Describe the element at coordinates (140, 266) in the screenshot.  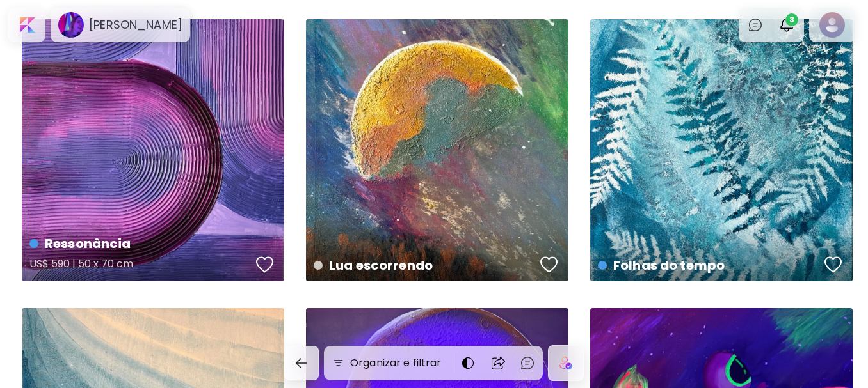
I see `h5: US$ 590 | 50 x 70 cm` at that location.